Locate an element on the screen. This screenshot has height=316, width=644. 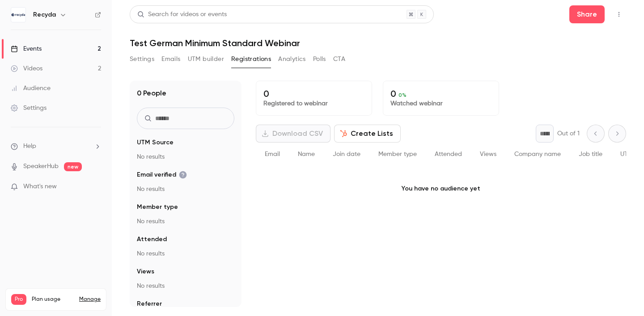
div: Settings is located at coordinates (28, 108).